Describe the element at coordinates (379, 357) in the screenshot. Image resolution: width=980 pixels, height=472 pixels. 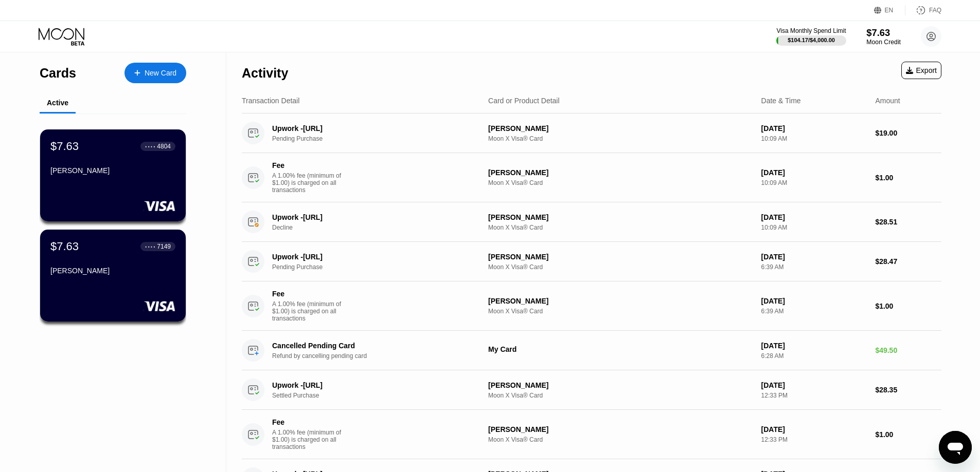
I see `div: Refund by cancelling pending card` at that location.